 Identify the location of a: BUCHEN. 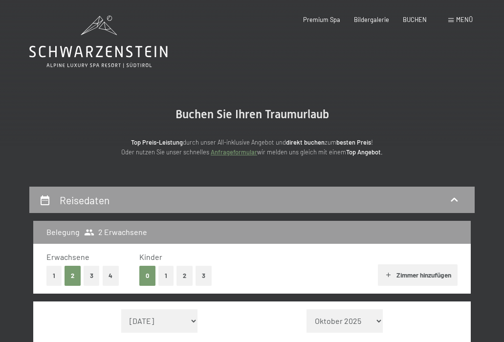
(414, 20).